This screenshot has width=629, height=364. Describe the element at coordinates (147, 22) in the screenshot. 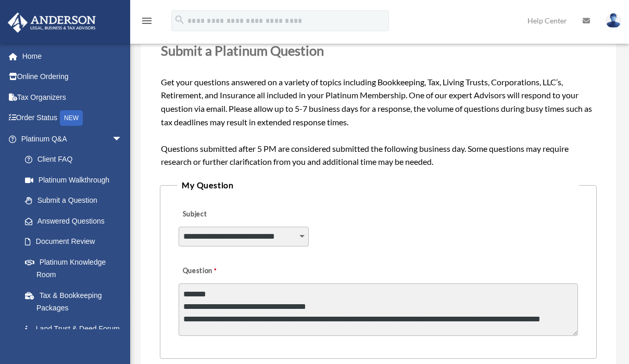

I see `a: menu` at that location.